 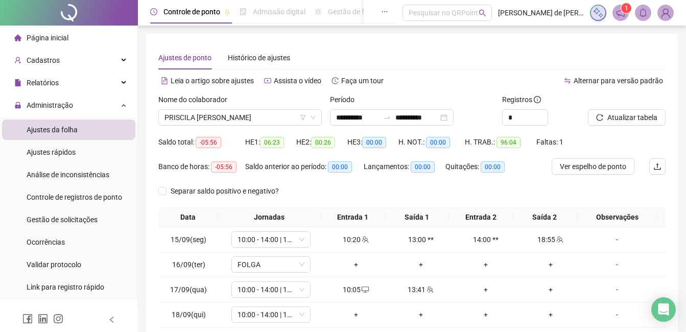 I want to click on div: HE 2:, so click(x=322, y=142).